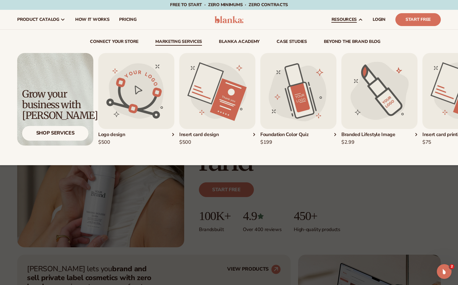  Describe the element at coordinates (114, 43) in the screenshot. I see `a: connect your store` at that location.